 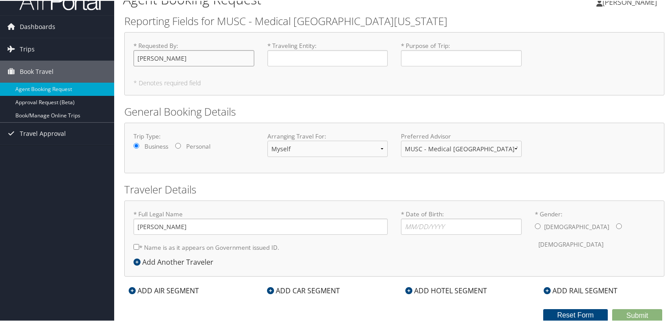 What do you see at coordinates (461, 135) in the screenshot?
I see `label: Preferred Advisor` at bounding box center [461, 135].